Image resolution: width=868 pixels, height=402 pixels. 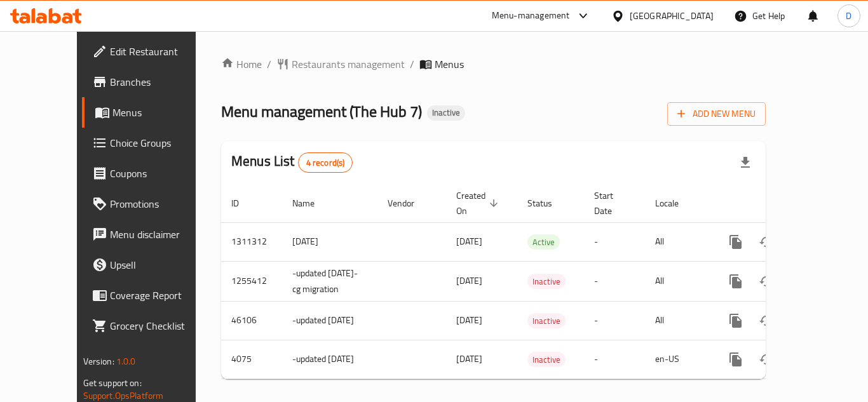 What do you see at coordinates (410, 203) in the screenshot?
I see `span: Vendor` at bounding box center [410, 203].